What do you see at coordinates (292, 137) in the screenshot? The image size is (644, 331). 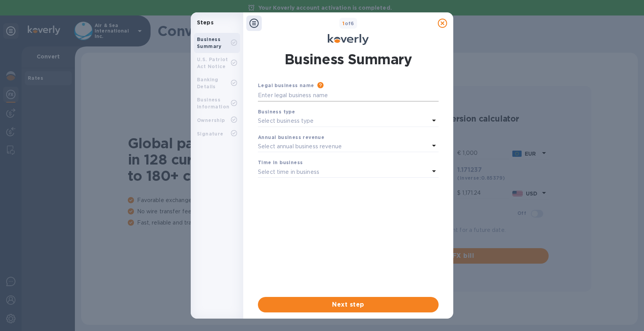 I see `b: Annual business revenue` at bounding box center [292, 137].